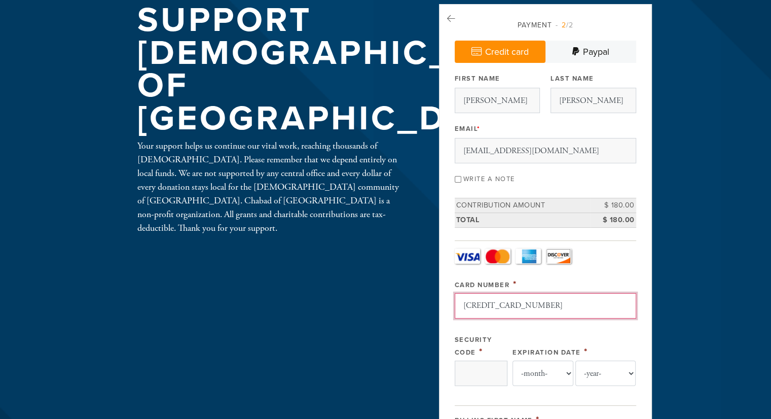 The width and height of the screenshot is (771, 419). Describe the element at coordinates (489, 179) in the screenshot. I see `label: Write a note` at that location.